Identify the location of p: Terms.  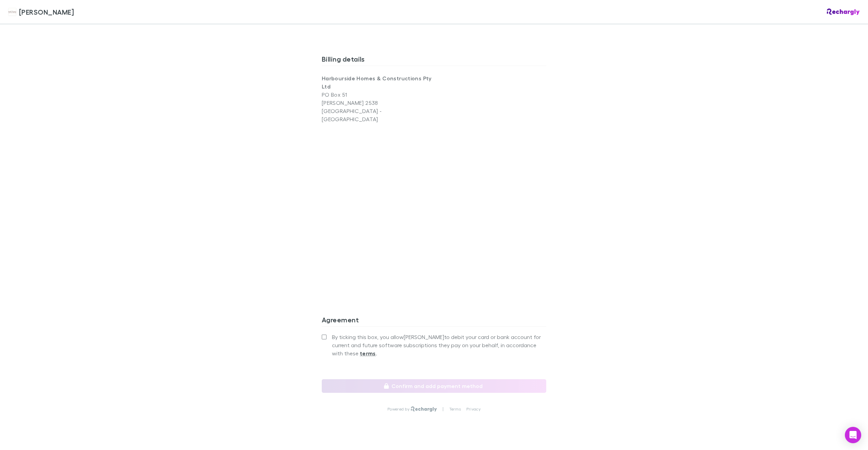
(456, 410).